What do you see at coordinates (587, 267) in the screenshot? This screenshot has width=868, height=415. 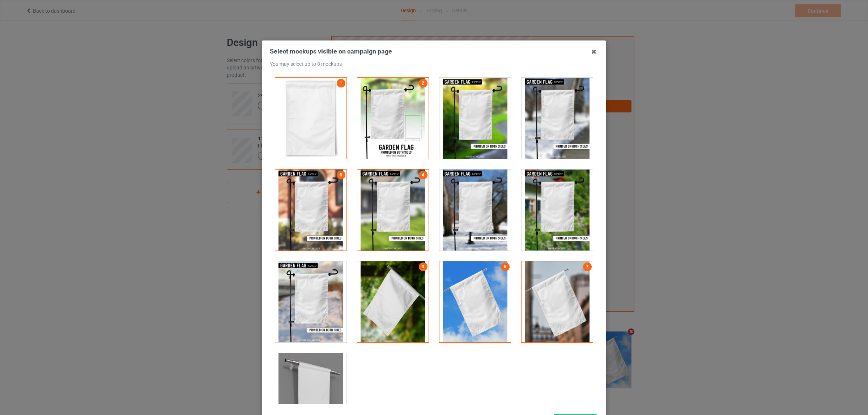 I see `a: 7` at bounding box center [587, 267].